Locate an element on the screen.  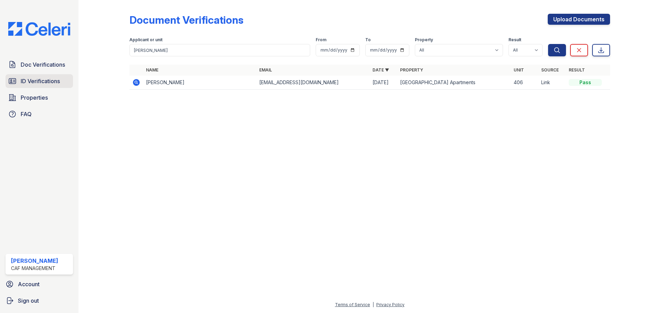
label: To is located at coordinates (368, 40).